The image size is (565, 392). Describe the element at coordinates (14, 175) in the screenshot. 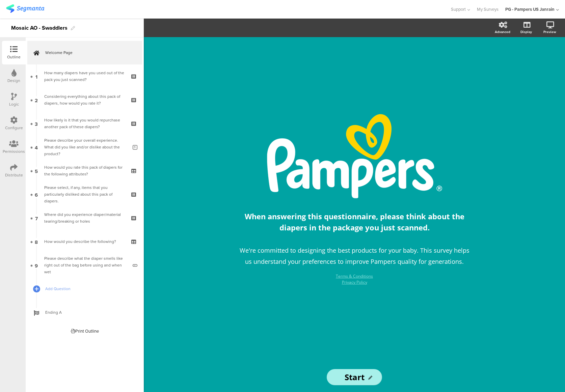

I see `div: Distribute` at that location.